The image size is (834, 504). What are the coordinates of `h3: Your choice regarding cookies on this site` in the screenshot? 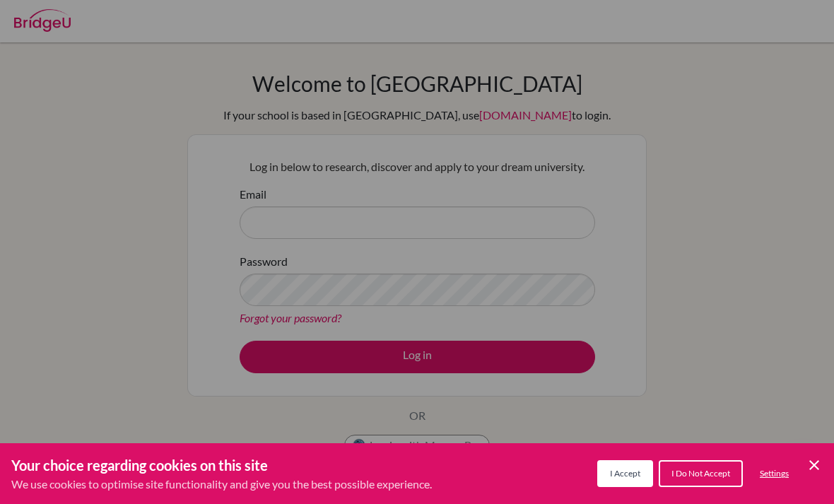 It's located at (221, 465).